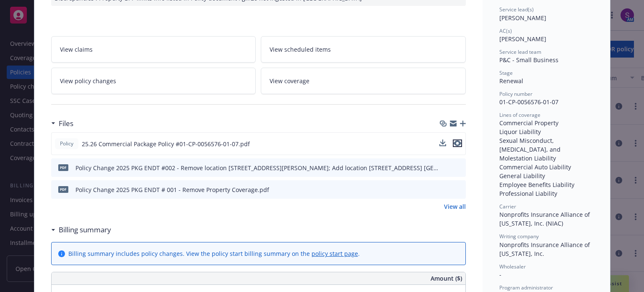 This screenshot has width=644, height=292. What do you see at coordinates (506, 73) in the screenshot?
I see `span: Stage` at bounding box center [506, 73].